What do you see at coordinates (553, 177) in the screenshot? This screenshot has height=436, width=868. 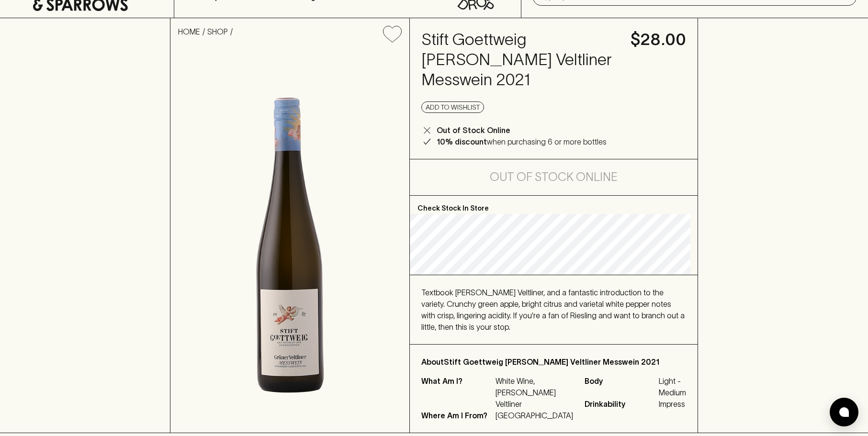 I see `h5: Out of Stock Online` at bounding box center [553, 177].